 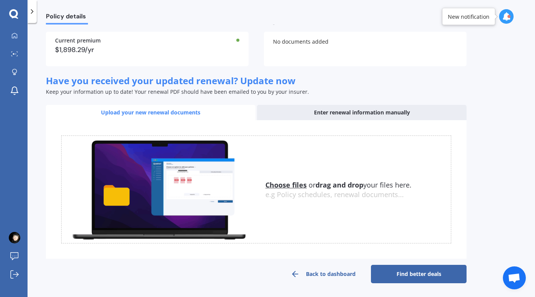 I want to click on a: Find better deals, so click(x=419, y=274).